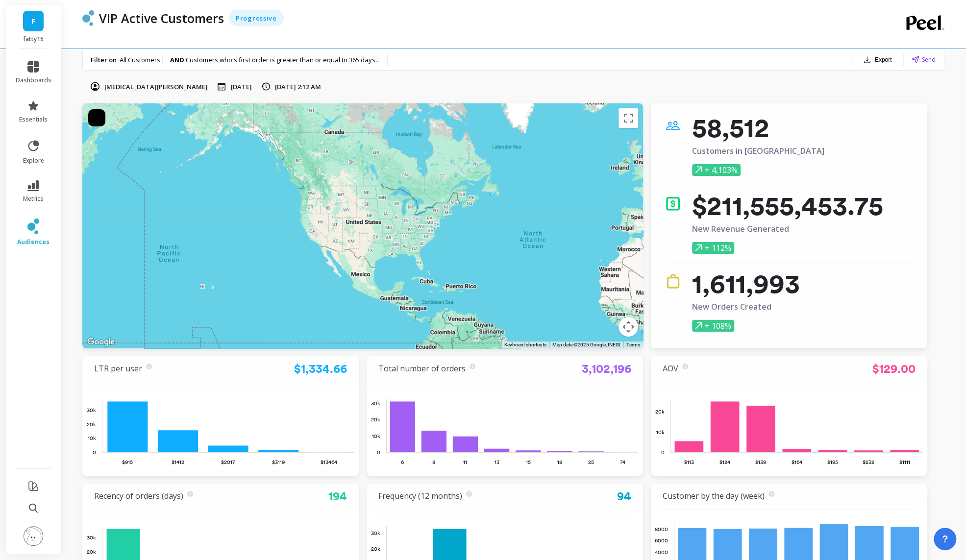 Image resolution: width=966 pixels, height=560 pixels. What do you see at coordinates (338, 496) in the screenshot?
I see `a: 194` at bounding box center [338, 496].